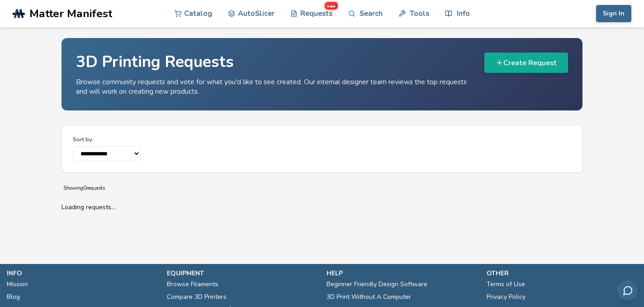  What do you see at coordinates (13, 297) in the screenshot?
I see `a: Blog` at bounding box center [13, 297].